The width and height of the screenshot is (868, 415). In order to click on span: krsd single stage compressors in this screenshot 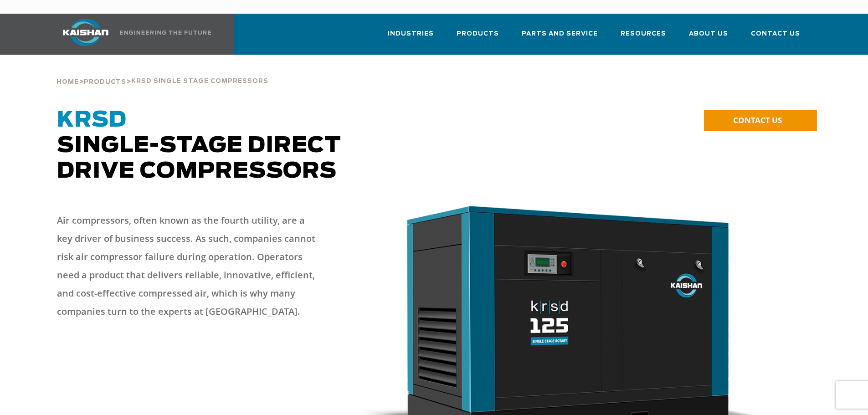, I will do `click(200, 81)`.